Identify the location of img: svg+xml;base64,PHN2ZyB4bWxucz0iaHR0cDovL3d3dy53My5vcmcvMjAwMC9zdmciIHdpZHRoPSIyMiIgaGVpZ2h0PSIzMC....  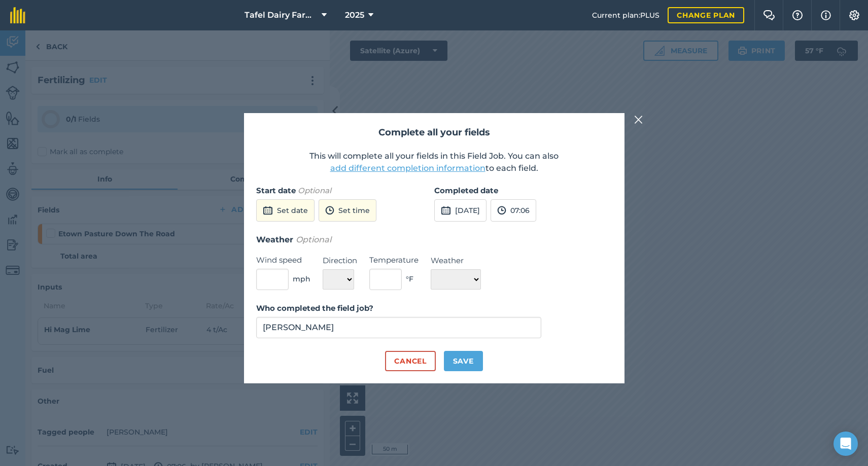
(639, 120).